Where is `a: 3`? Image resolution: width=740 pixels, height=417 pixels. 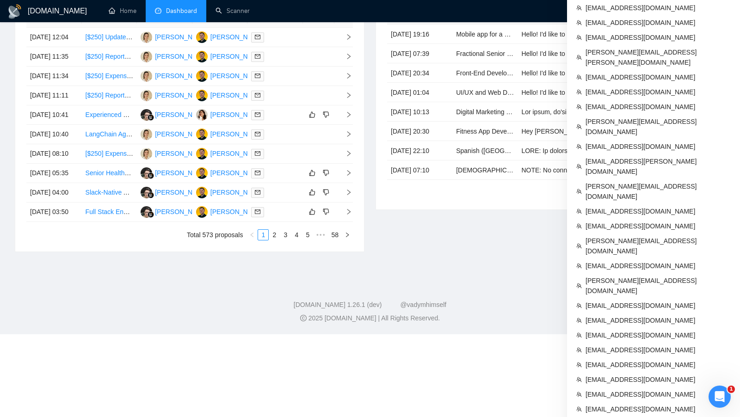
a: 3 is located at coordinates (285, 235).